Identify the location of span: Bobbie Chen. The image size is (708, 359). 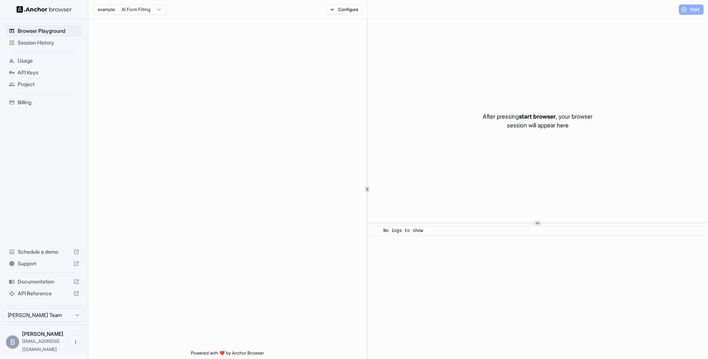
(43, 334).